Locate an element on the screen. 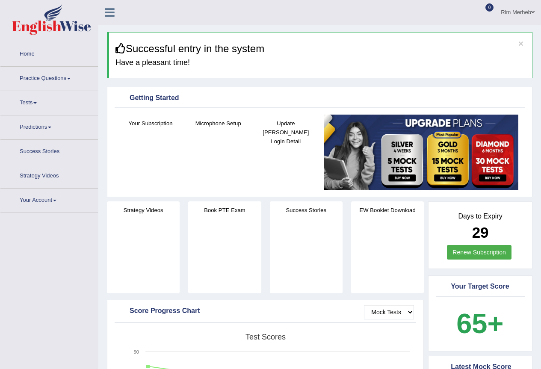 The width and height of the screenshot is (541, 369). div: Getting Started is located at coordinates (320, 98).